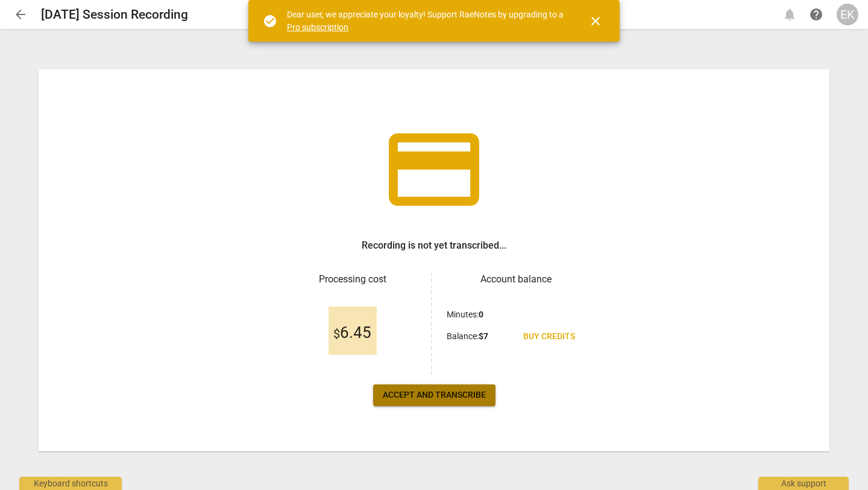 This screenshot has height=490, width=868. What do you see at coordinates (352, 279) in the screenshot?
I see `h3: Processing cost` at bounding box center [352, 279].